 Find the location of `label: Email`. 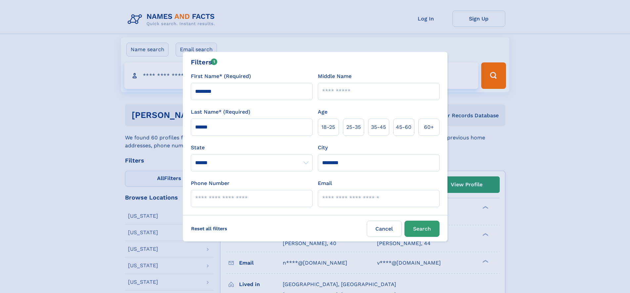

label: Email is located at coordinates (325, 183).